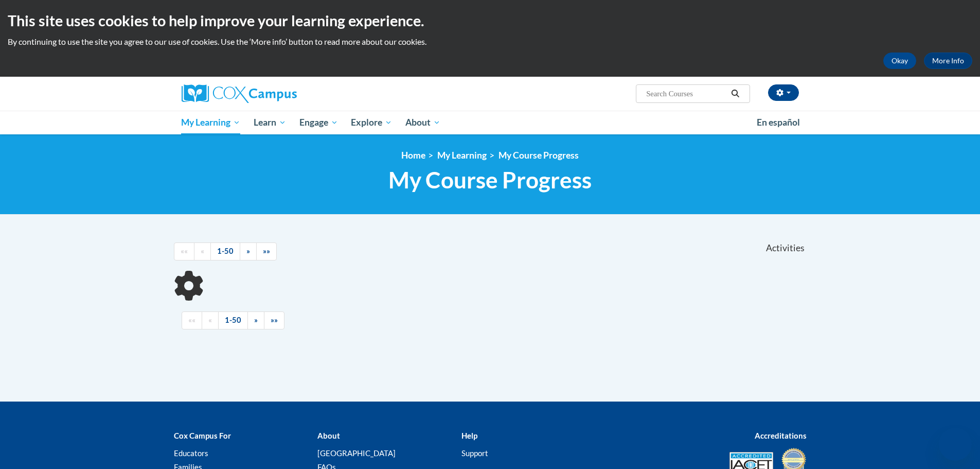 The width and height of the screenshot is (980, 469). Describe the element at coordinates (490, 122) in the screenshot. I see `div: Main menu` at that location.